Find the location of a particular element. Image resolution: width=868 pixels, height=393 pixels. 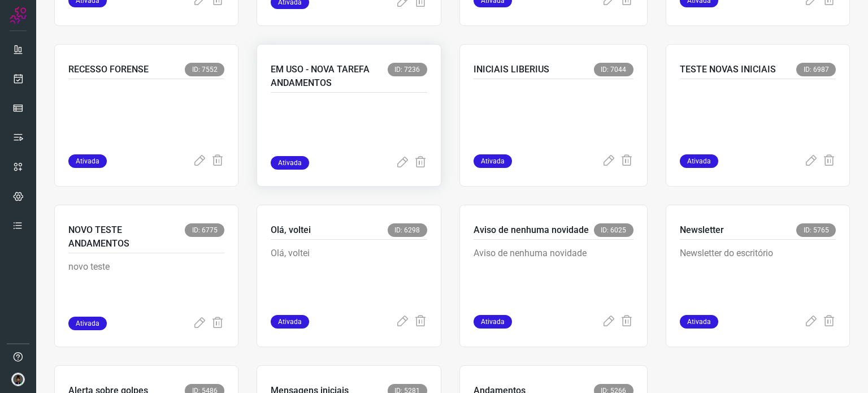

span: ID: 6987 is located at coordinates (816, 69).